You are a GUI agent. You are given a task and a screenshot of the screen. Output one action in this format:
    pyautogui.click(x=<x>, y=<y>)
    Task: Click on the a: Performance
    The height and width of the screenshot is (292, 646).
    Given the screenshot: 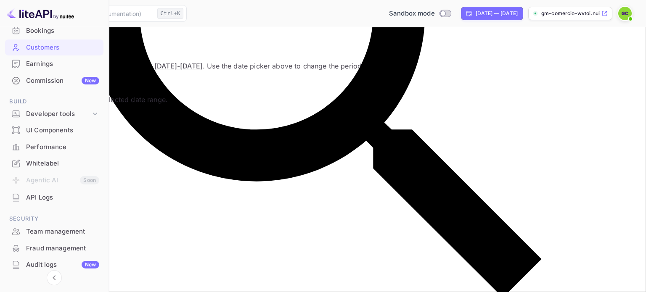 What is the action you would take?
    pyautogui.click(x=54, y=147)
    